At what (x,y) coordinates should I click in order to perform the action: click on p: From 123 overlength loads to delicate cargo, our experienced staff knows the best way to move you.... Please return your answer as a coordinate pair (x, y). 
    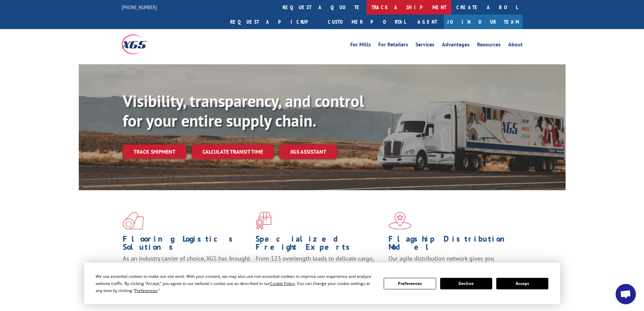
    Looking at the image, I should click on (319, 269).